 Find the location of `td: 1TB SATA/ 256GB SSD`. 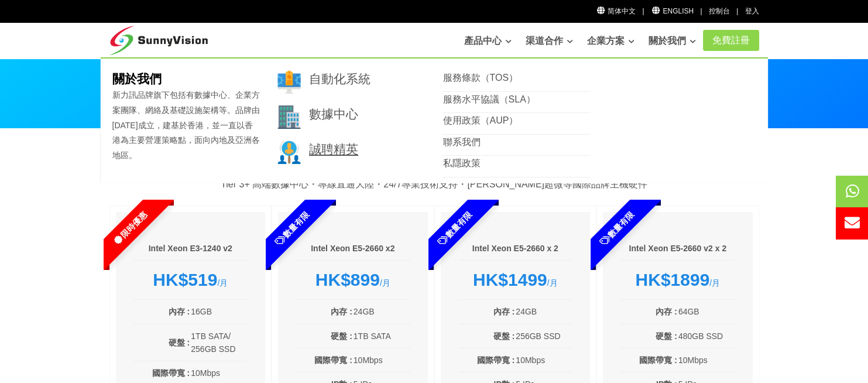

td: 1TB SATA/ 256GB SSD is located at coordinates (219, 342).